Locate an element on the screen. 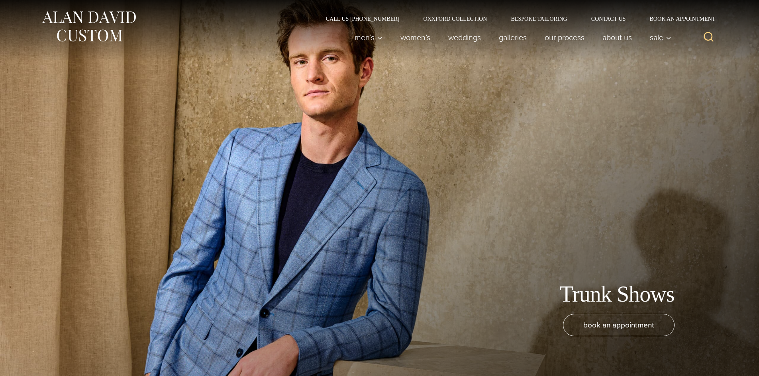 This screenshot has height=376, width=759. button: View Search Form is located at coordinates (709, 37).